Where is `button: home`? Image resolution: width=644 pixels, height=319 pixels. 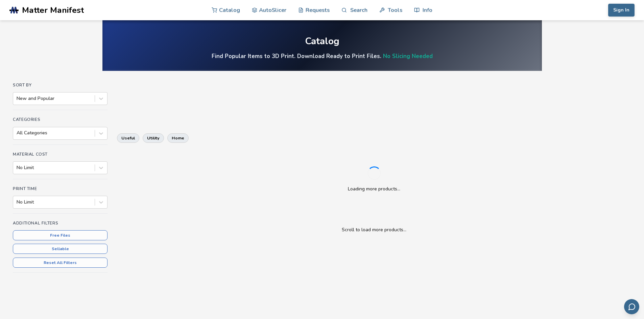
button: home is located at coordinates (178, 138).